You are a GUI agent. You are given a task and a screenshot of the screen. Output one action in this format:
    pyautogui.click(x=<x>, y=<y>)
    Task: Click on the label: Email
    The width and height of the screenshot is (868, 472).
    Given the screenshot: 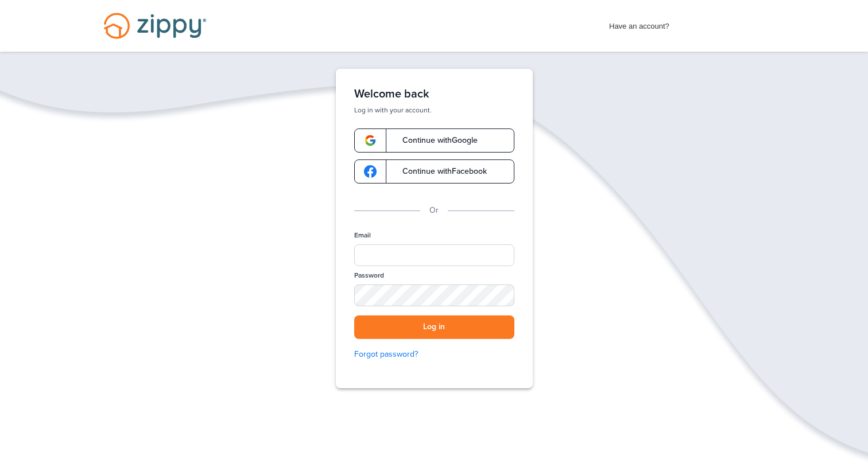 What is the action you would take?
    pyautogui.click(x=363, y=236)
    